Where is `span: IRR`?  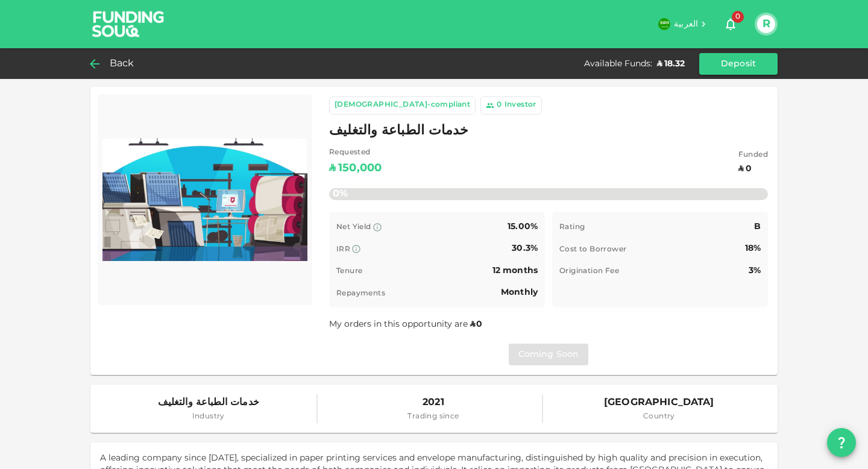 span: IRR is located at coordinates (343, 250).